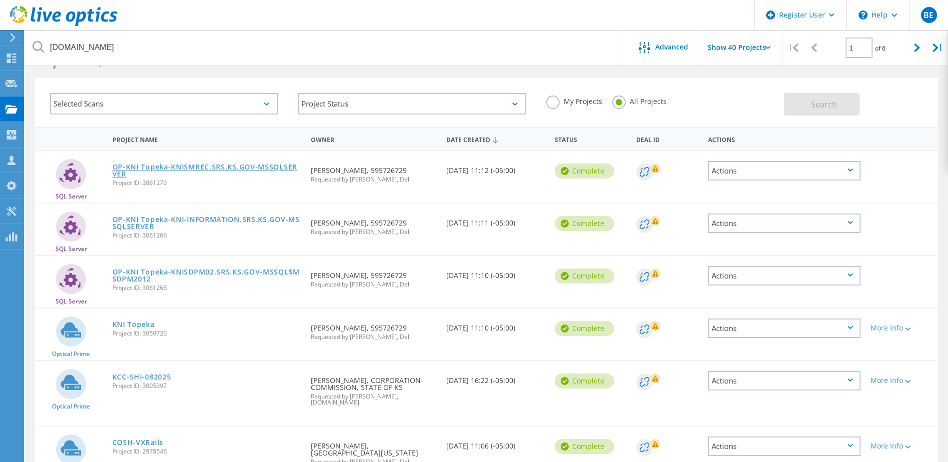 Image resolution: width=948 pixels, height=462 pixels. Describe the element at coordinates (324, 47) in the screenshot. I see `input: Search projects by name, owner, ID, company, etc` at that location.